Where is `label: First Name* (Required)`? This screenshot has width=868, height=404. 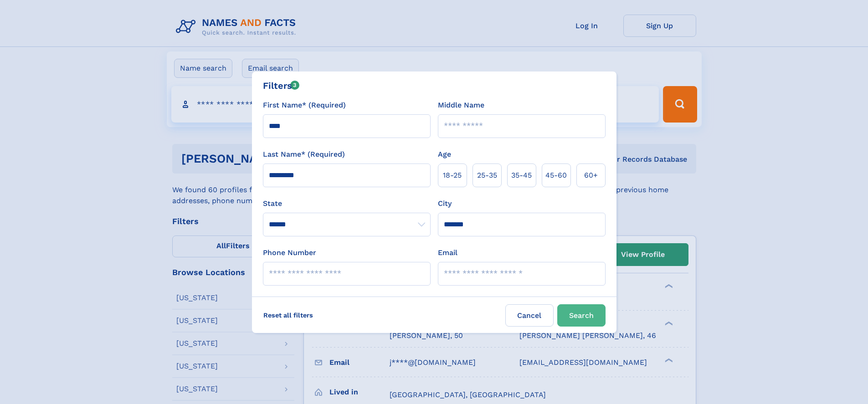 label: First Name* (Required) is located at coordinates (304, 106).